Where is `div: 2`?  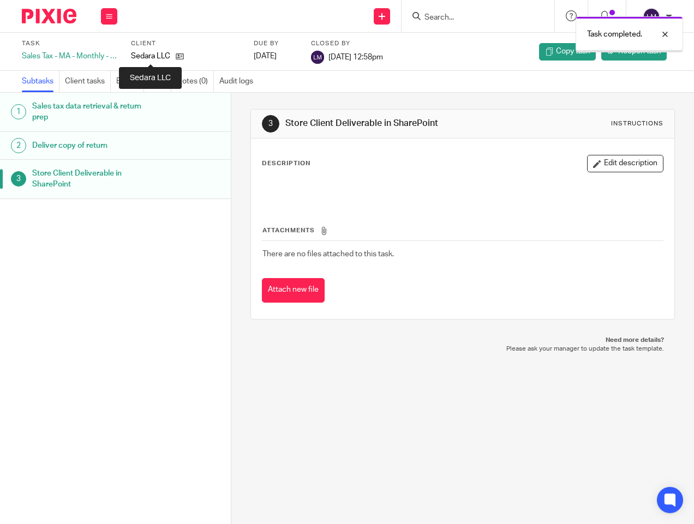
div: 2 is located at coordinates (19, 146).